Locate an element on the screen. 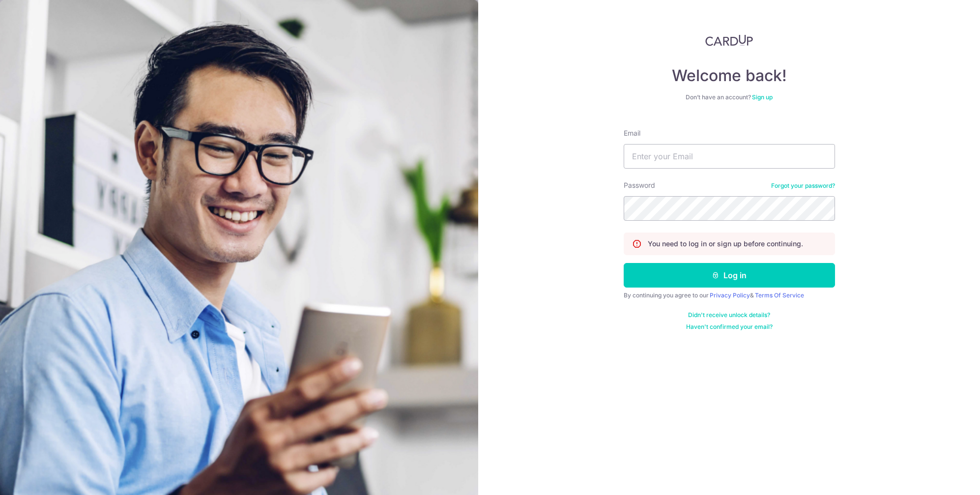  a: Terms Of Service is located at coordinates (779, 295).